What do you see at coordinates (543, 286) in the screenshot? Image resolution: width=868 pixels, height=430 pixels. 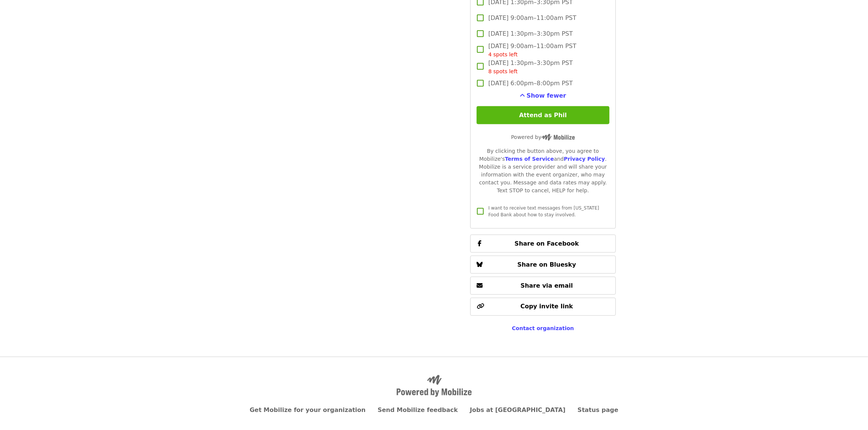 I see `button: Share via email` at bounding box center [543, 286].